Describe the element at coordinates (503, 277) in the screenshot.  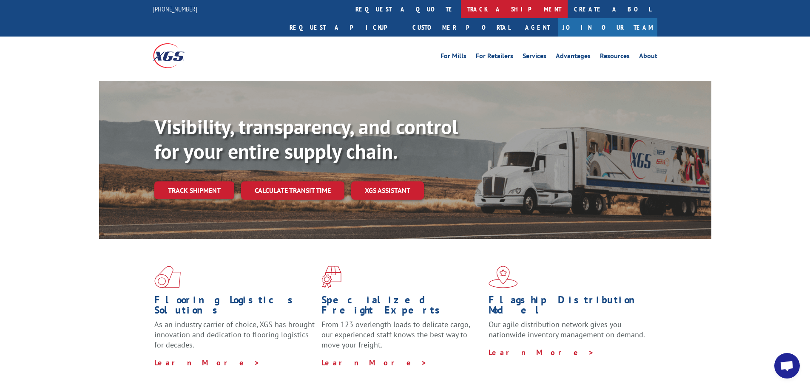
I see `img: xgs-icon-flagship-distribution-model-red` at that location.